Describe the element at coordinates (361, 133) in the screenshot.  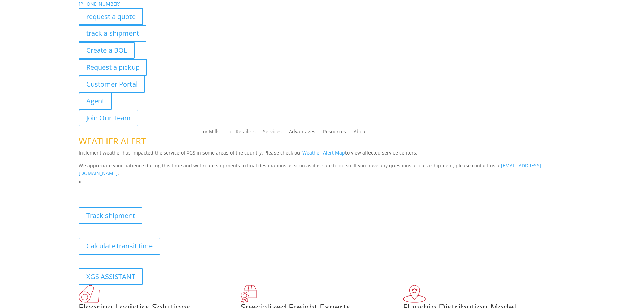
I see `a: About` at that location.